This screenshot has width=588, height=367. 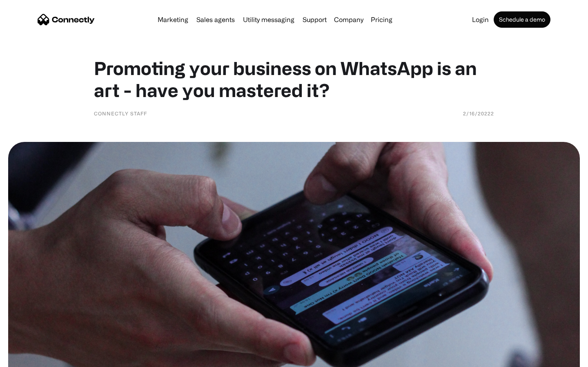 What do you see at coordinates (522, 20) in the screenshot?
I see `a: Schedule a demo` at bounding box center [522, 20].